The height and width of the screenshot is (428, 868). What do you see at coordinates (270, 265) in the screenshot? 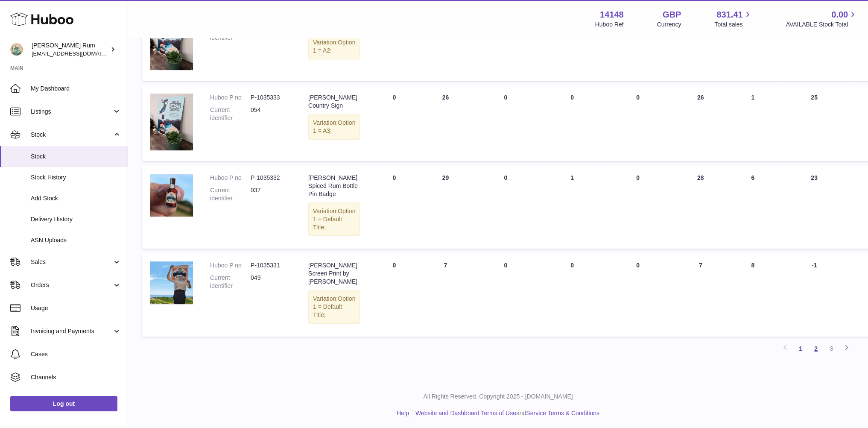
I see `dd: P-1035331` at bounding box center [270, 265].